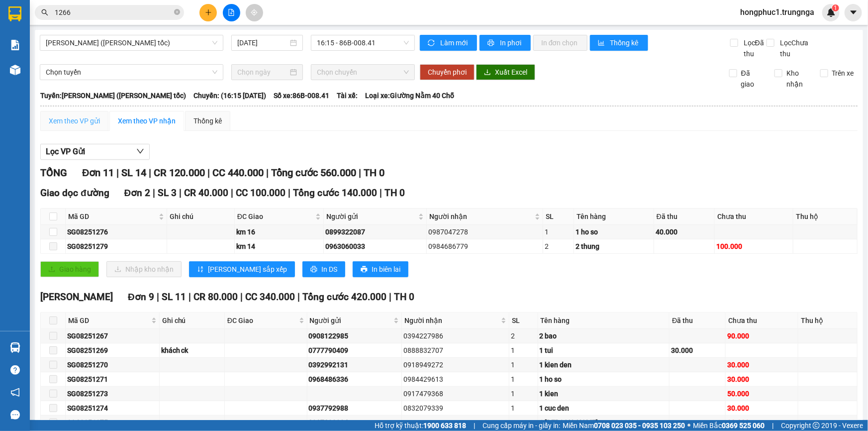 The width and height of the screenshot is (868, 431). Describe the element at coordinates (208, 12) in the screenshot. I see `span: plus` at that location.